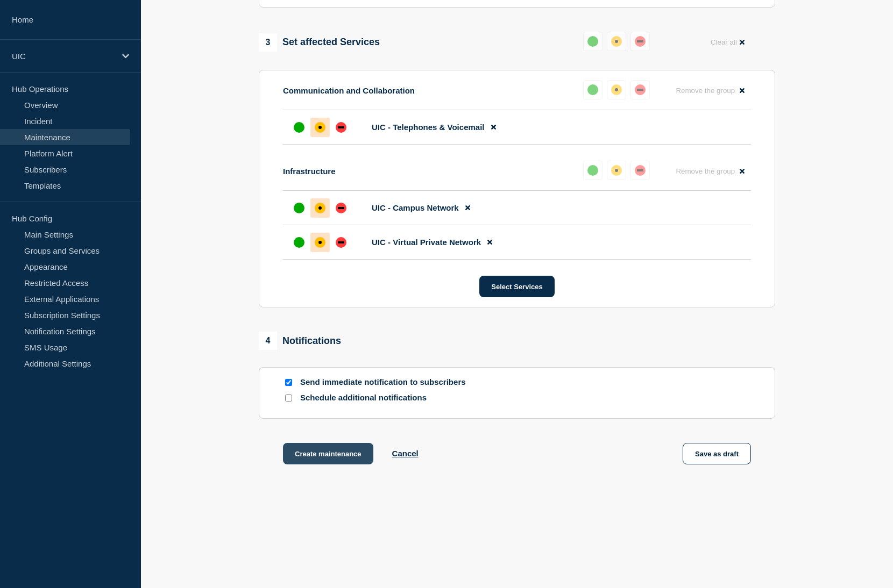 This screenshot has height=588, width=893. I want to click on p: Send immediate notification to subscribers, so click(386, 382).